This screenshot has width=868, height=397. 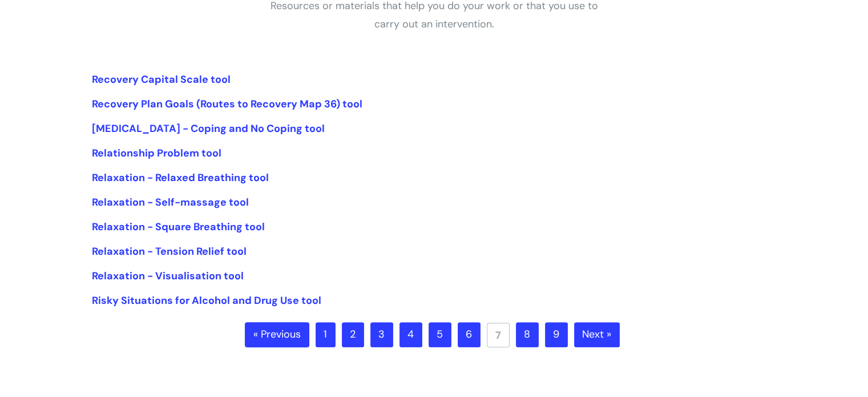 I want to click on a: 2, so click(x=353, y=335).